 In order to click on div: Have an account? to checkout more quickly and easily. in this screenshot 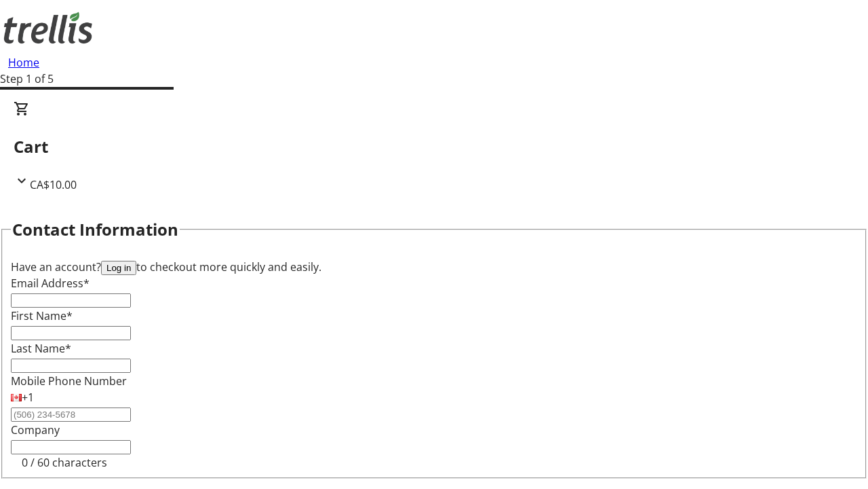, I will do `click(434, 267)`.